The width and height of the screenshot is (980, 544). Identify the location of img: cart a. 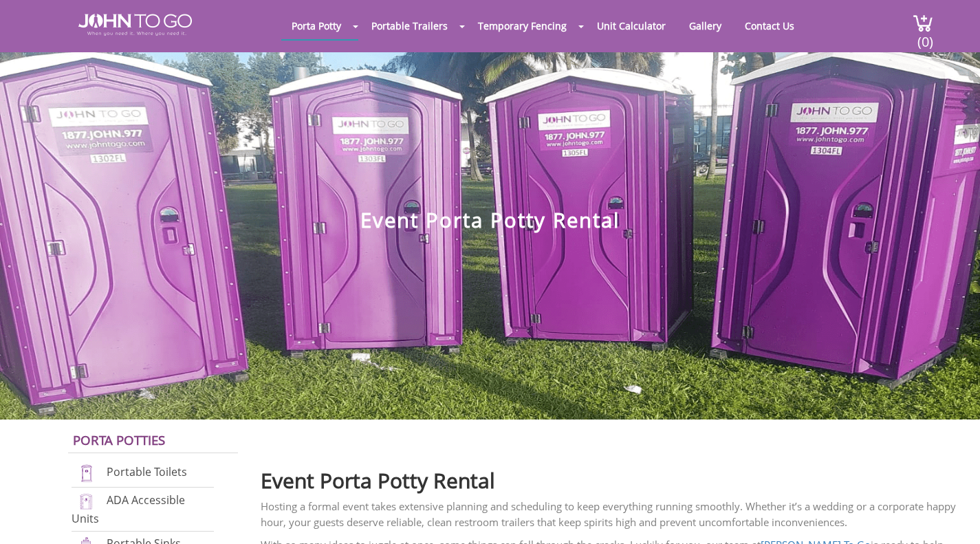
(923, 22).